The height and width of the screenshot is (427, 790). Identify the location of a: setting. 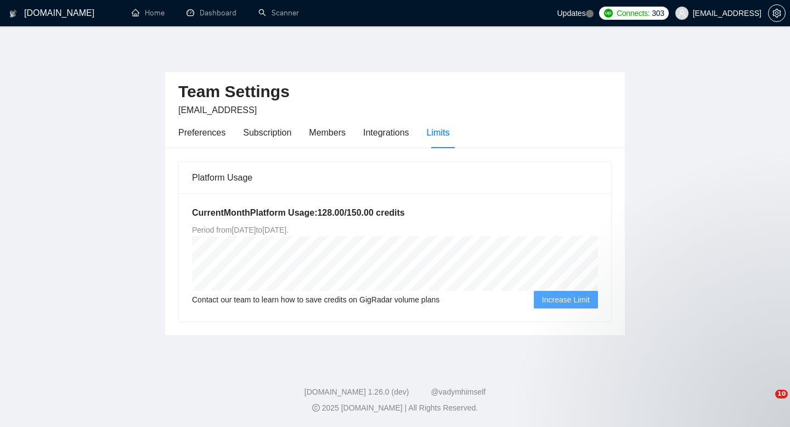
(777, 13).